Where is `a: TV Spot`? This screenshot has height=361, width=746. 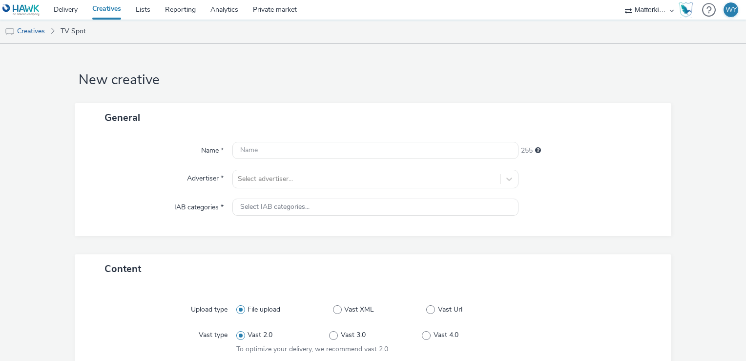 a: TV Spot is located at coordinates (73, 31).